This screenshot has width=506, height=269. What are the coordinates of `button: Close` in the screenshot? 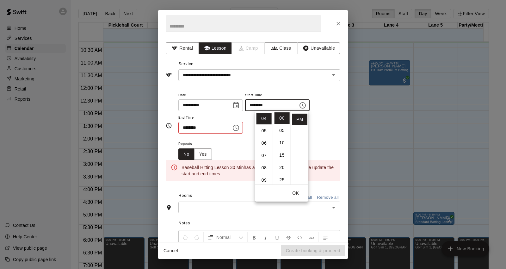 It's located at (339, 24).